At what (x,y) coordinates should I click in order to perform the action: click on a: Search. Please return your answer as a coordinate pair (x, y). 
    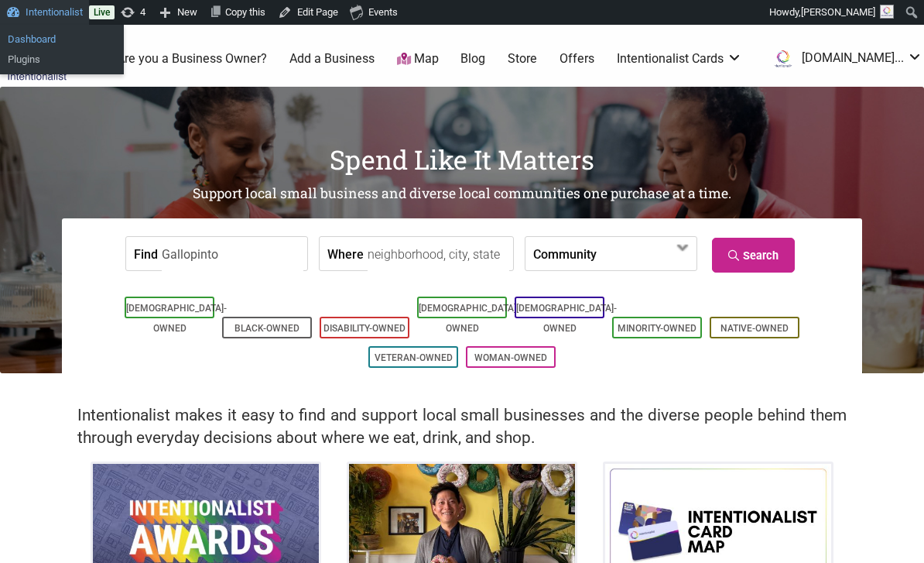
    Looking at the image, I should click on (753, 255).